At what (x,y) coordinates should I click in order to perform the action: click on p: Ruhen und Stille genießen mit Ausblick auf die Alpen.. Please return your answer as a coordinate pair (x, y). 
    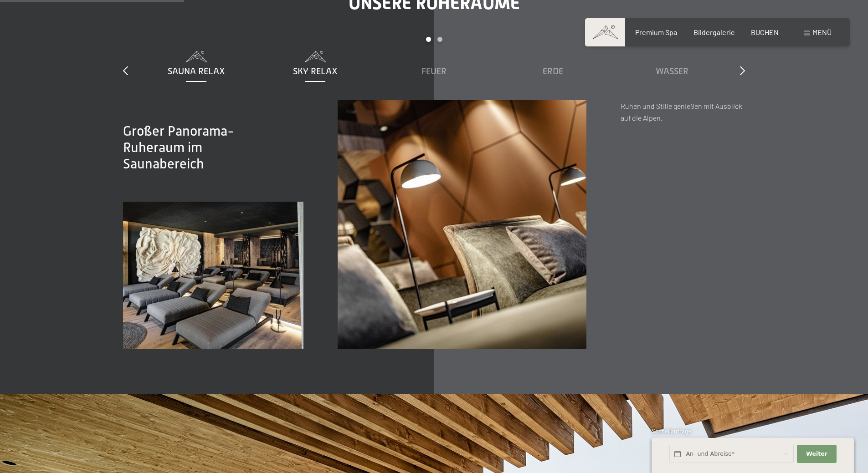
    Looking at the image, I should click on (683, 112).